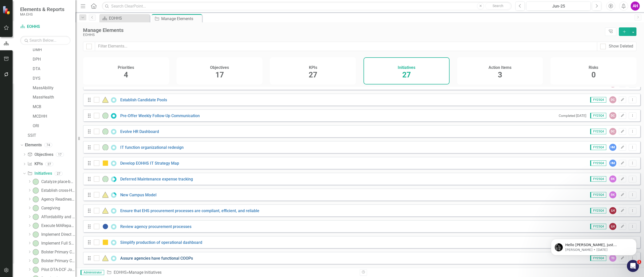 The height and width of the screenshot is (277, 644). What do you see at coordinates (54, 78) in the screenshot?
I see `a: DYS` at bounding box center [54, 78].